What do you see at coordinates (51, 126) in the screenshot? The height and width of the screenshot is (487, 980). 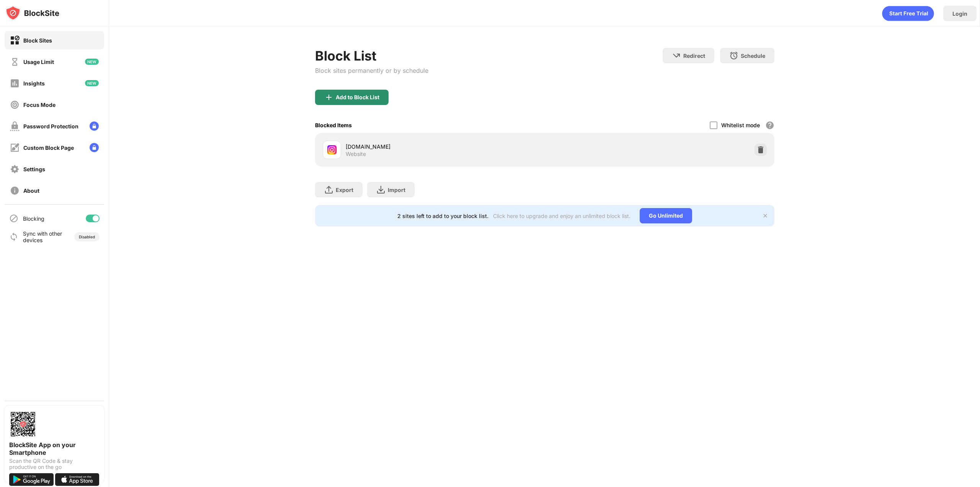 I see `div: Password Protection` at bounding box center [51, 126].